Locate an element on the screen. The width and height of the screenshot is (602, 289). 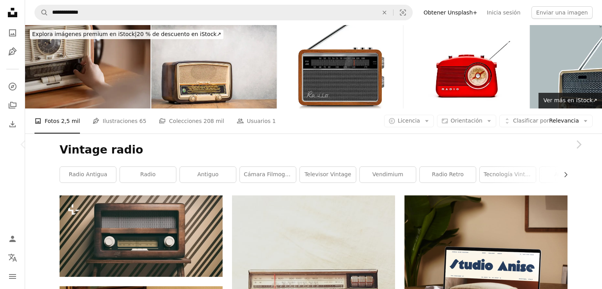
a: Explorar is located at coordinates (13, 87).